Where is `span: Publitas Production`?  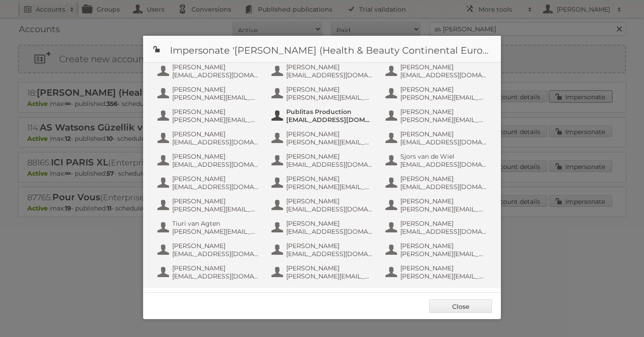
span: Publitas Production is located at coordinates (330, 112).